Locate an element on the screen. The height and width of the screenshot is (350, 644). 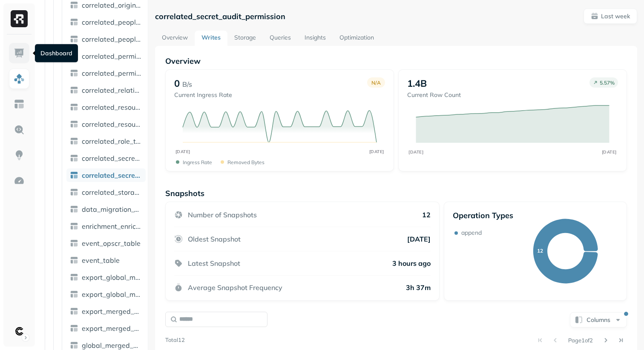
a: event_table is located at coordinates (106, 261).